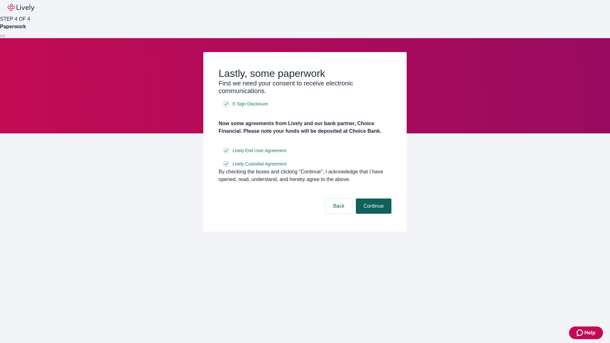 The width and height of the screenshot is (610, 343). Describe the element at coordinates (305, 87) in the screenshot. I see `h3: First we need your consent to receive electronic communications.` at that location.